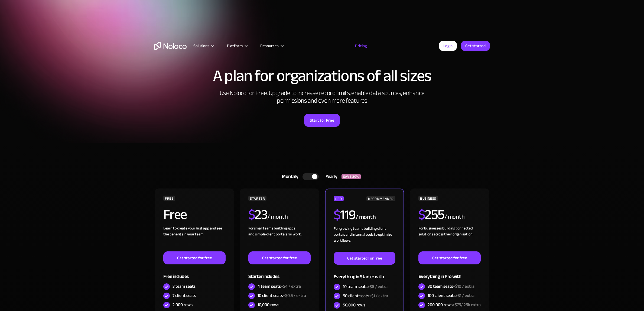  Describe the element at coordinates (361, 46) in the screenshot. I see `a: Pricing` at that location.